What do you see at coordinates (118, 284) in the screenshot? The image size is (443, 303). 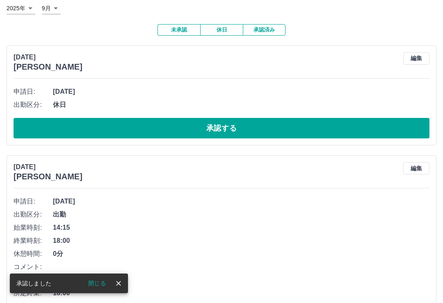 I see `button: close` at bounding box center [118, 284].